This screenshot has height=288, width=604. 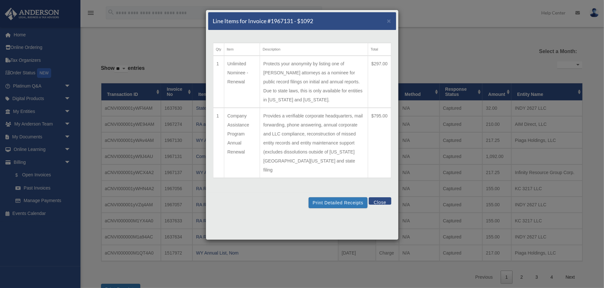 I want to click on h5: Line Items for Invoice #1967131 - $1092, so click(x=263, y=21).